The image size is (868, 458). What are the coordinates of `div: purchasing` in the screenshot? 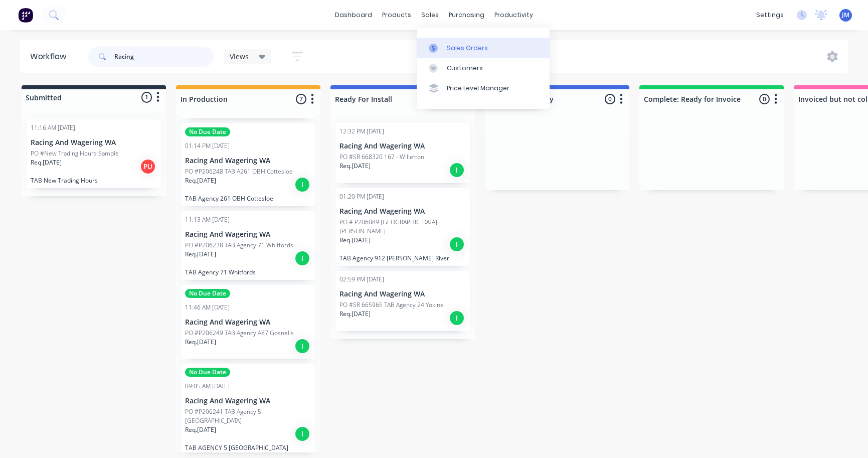 It's located at (466, 15).